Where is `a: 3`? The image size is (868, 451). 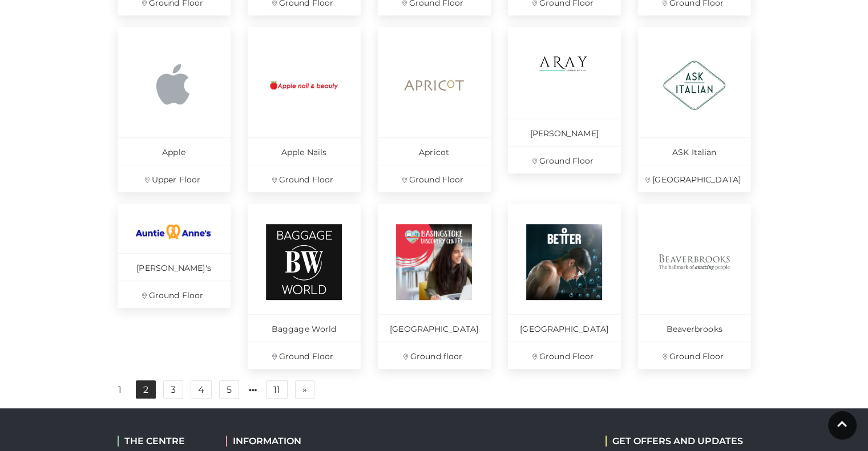 a: 3 is located at coordinates (173, 389).